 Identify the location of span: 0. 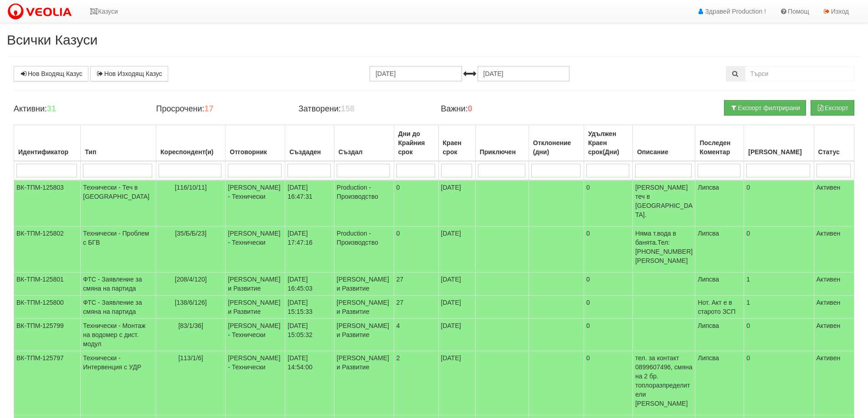
(398, 188).